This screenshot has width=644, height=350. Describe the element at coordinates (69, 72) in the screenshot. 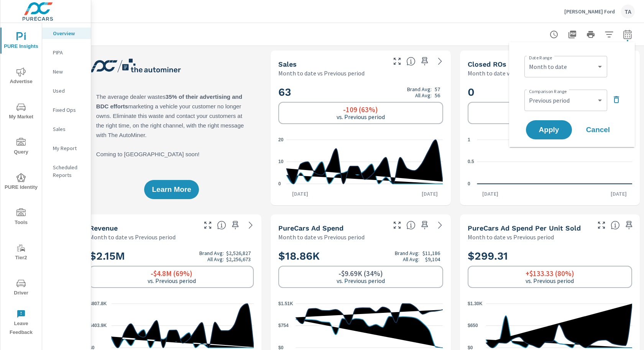

I see `p: New` at that location.